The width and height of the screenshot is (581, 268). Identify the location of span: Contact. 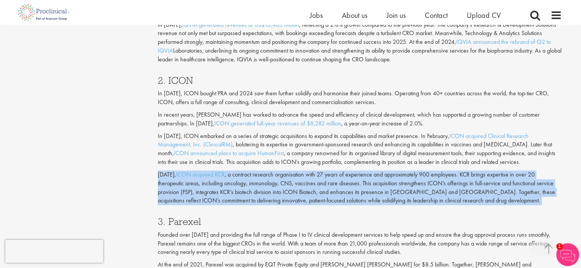
(436, 15).